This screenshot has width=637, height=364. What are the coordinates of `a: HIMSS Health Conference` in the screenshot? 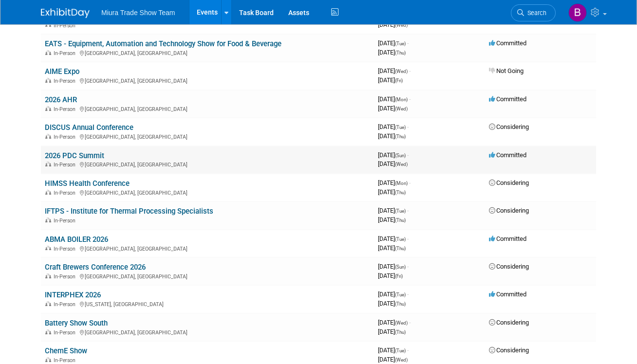 It's located at (87, 183).